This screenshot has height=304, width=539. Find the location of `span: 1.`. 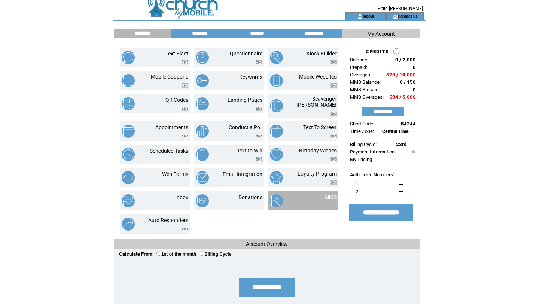

span: 1. is located at coordinates (358, 184).